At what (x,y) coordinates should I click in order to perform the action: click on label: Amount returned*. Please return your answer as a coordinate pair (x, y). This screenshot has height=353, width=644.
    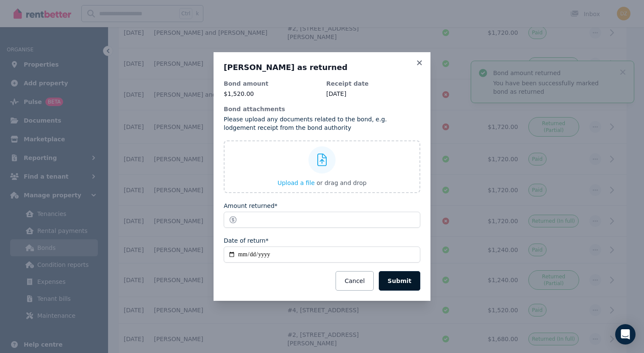
    Looking at the image, I should click on (250, 206).